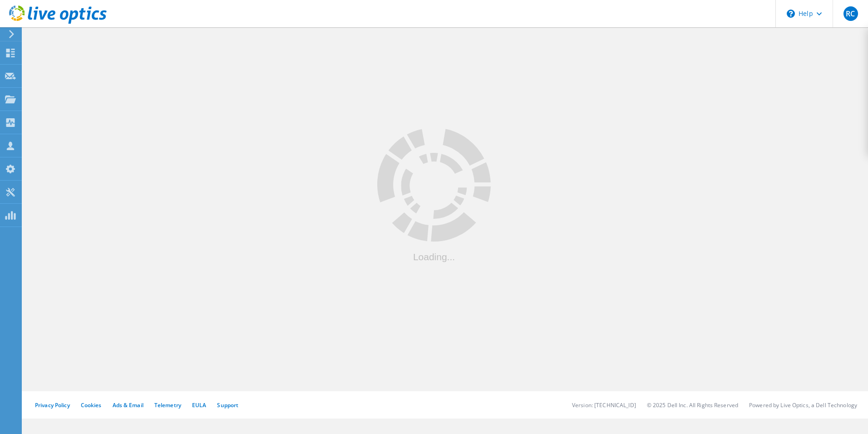 The height and width of the screenshot is (434, 868). Describe the element at coordinates (91, 404) in the screenshot. I see `a: Cookies` at that location.